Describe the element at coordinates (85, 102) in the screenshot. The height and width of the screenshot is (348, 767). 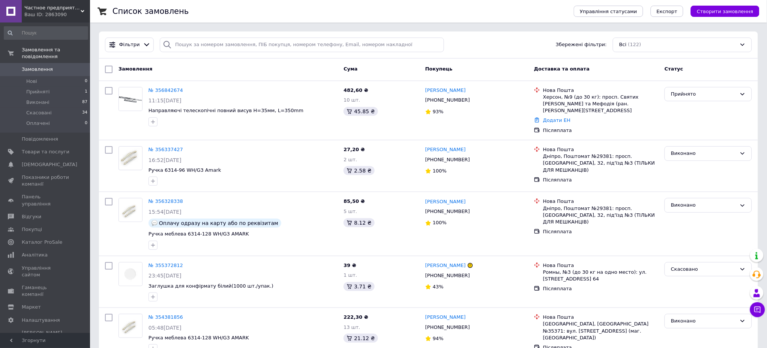
I see `span: 87` at that location.